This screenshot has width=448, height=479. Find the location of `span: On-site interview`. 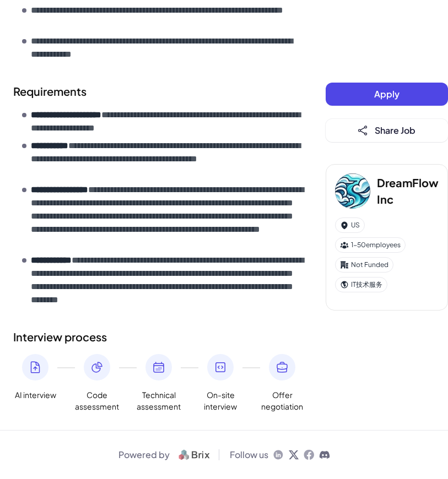

span: On-site interview is located at coordinates (220, 401).